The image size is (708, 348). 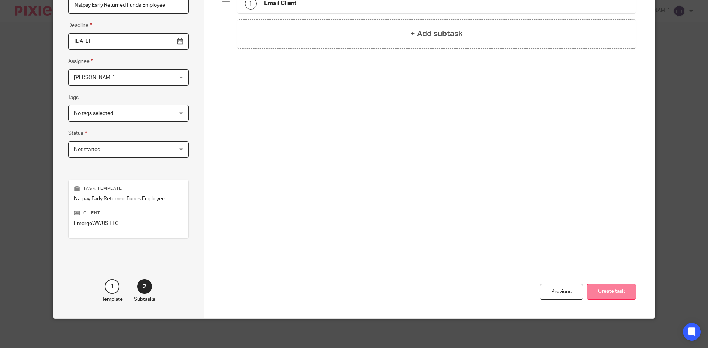 What do you see at coordinates (112, 287) in the screenshot?
I see `div: 1` at bounding box center [112, 287].